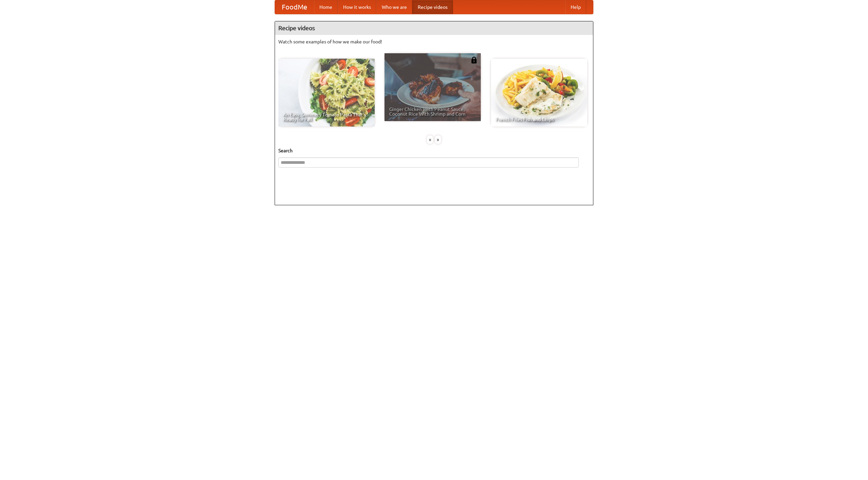  What do you see at coordinates (433, 7) in the screenshot?
I see `a: Recipe videos` at bounding box center [433, 7].